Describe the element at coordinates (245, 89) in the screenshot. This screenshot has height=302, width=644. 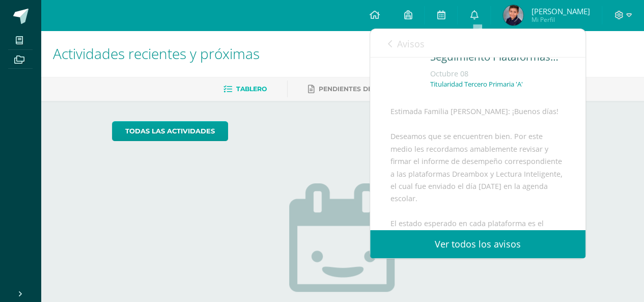
I see `a: Tablero` at that location.